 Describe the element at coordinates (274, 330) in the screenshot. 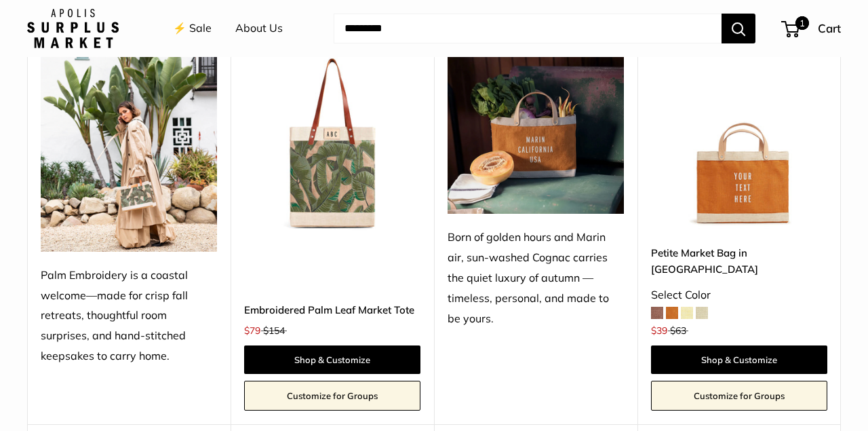

I see `span: $154` at that location.